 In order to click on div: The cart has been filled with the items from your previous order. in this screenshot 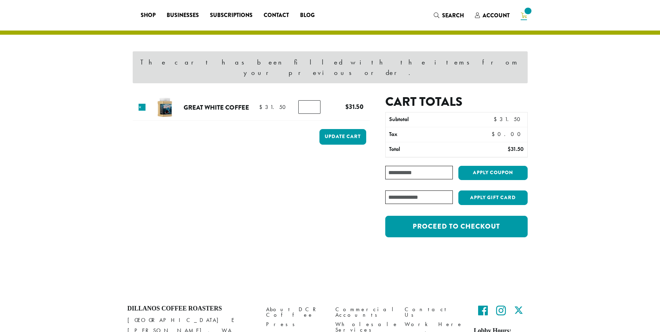, I will do `click(330, 67)`.